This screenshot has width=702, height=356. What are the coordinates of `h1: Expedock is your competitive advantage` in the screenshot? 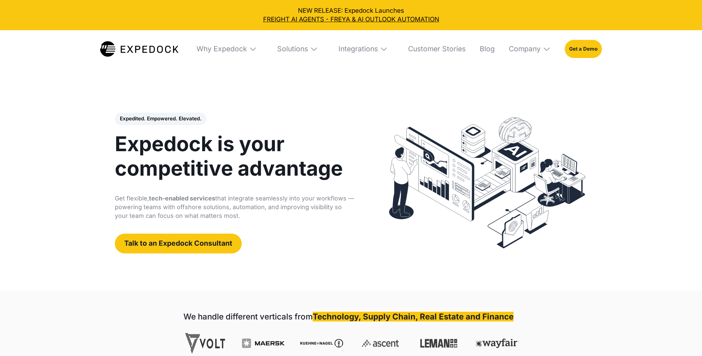 It's located at (235, 156).